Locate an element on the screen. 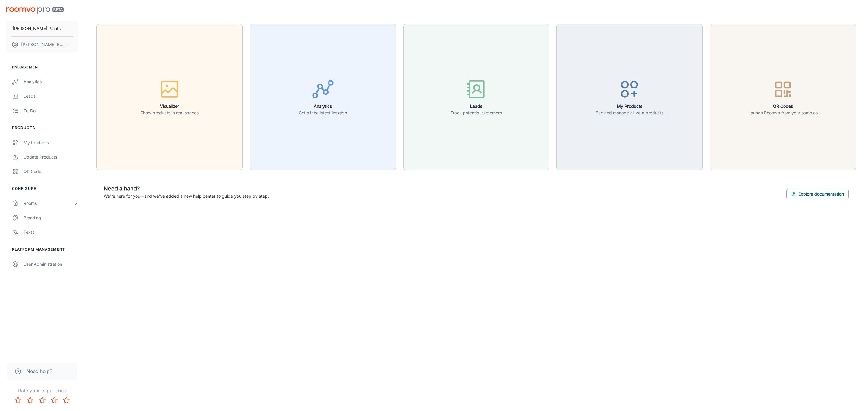 The height and width of the screenshot is (411, 868). p: We're here for you—and we've added a new help center to guide you step by step. is located at coordinates (186, 196).